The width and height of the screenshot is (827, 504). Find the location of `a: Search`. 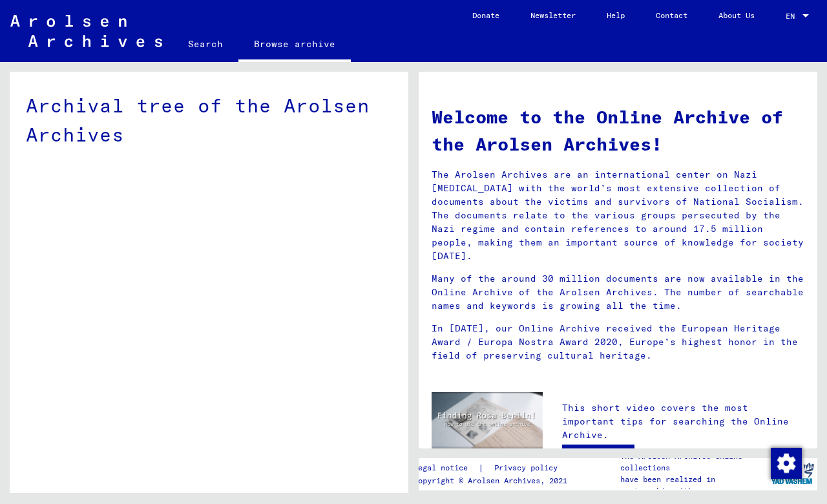

a: Search is located at coordinates (206, 44).